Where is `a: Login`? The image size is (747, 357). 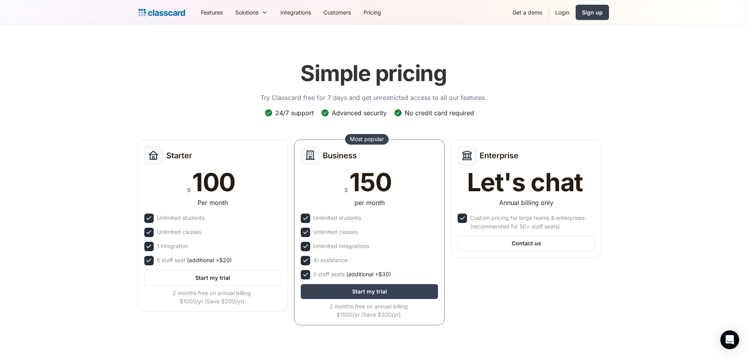 a: Login is located at coordinates (562, 12).